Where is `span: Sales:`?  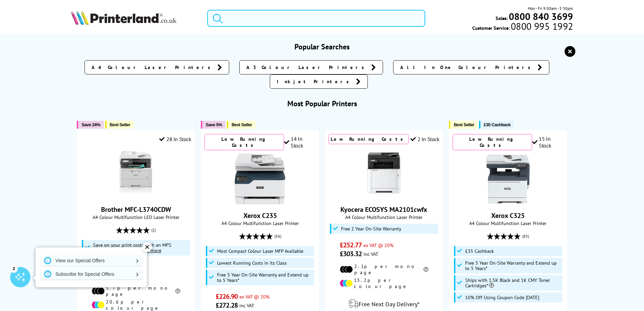
span: Sales: is located at coordinates (502, 18).